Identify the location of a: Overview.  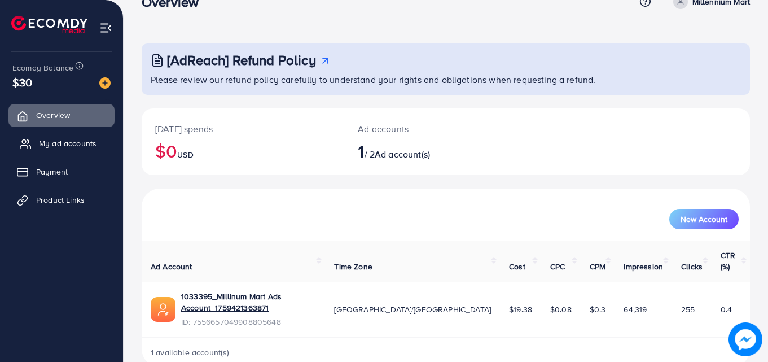
(61, 115).